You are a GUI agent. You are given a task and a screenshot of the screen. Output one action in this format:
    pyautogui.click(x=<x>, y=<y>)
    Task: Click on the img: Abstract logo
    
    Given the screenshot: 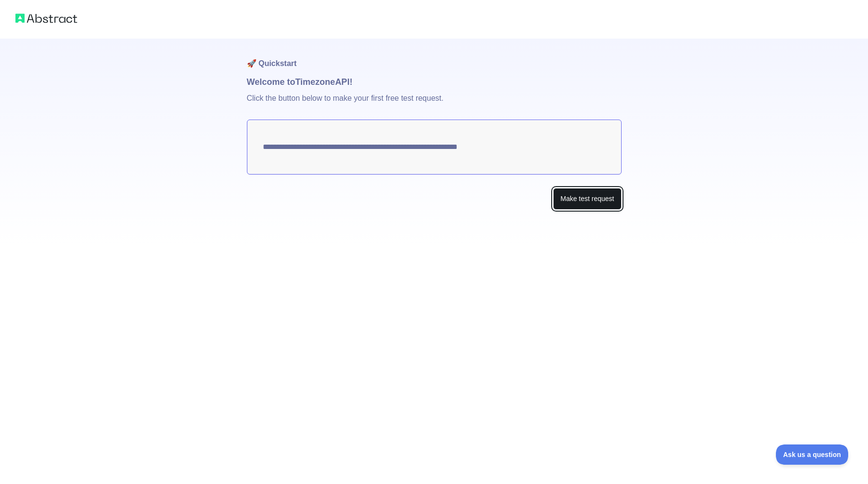 What is the action you would take?
    pyautogui.click(x=46, y=18)
    